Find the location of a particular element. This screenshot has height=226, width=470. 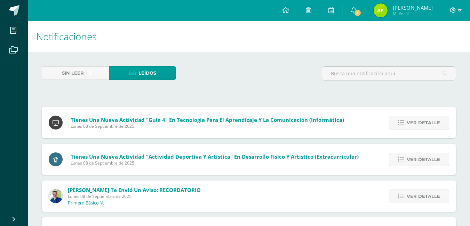

span: Tienes una nueva actividad "Actividad Deportiva y Artística" En Desarrollo Físico y Artístico (Ex... is located at coordinates (215, 157).